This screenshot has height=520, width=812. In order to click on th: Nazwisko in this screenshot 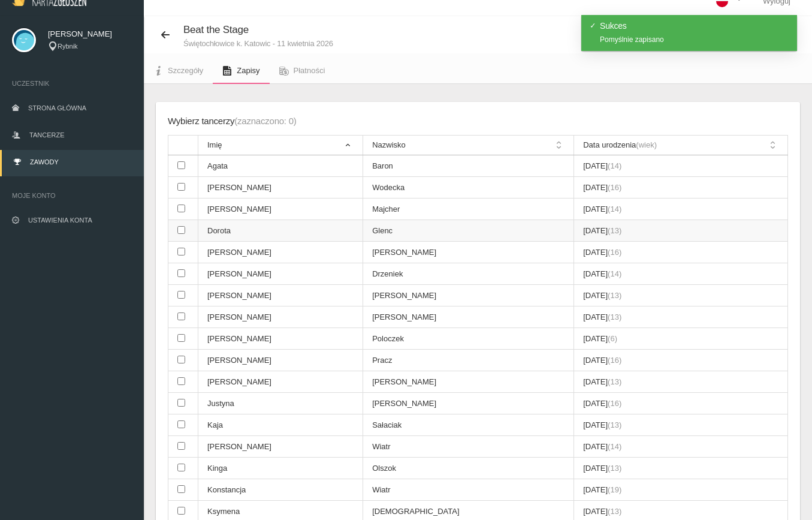, I will do `click(469, 145)`.